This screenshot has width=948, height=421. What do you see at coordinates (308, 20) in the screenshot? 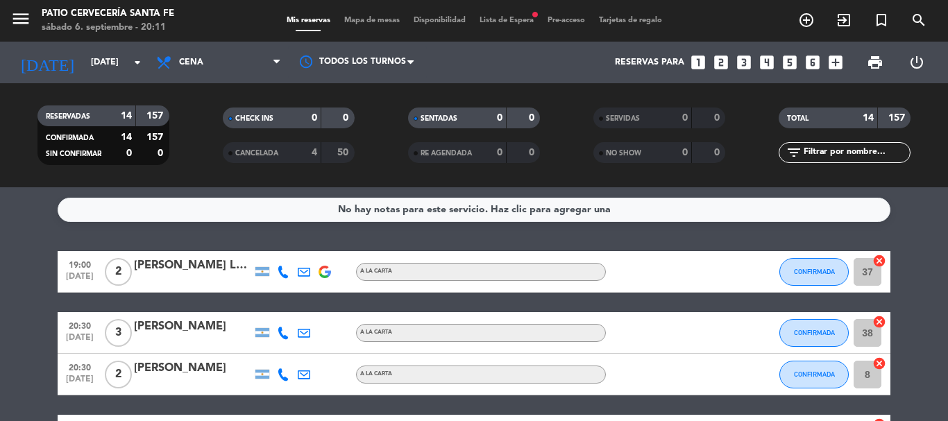
I see `span: Mis reservas` at bounding box center [308, 20].